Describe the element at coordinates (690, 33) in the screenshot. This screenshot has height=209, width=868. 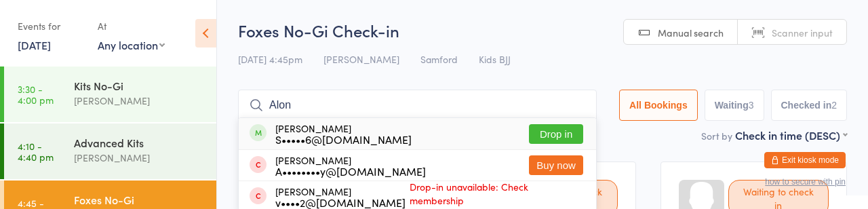
I see `span: Manual search` at that location.